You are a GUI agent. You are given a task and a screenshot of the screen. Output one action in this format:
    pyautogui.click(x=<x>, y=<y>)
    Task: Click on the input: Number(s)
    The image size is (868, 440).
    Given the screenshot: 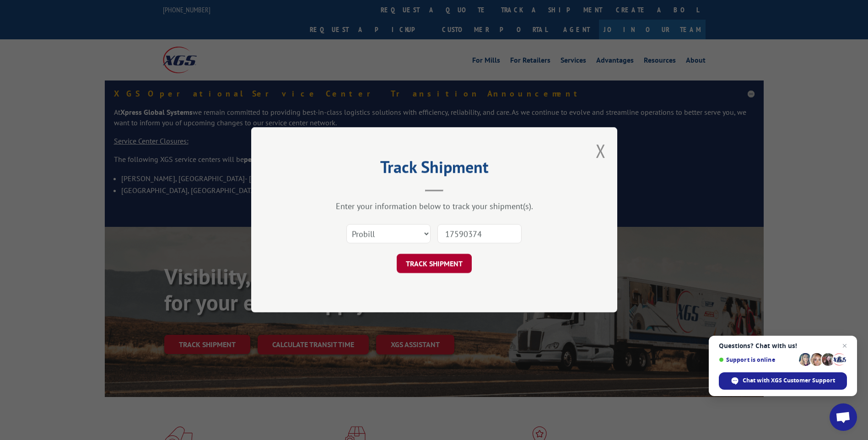 What is the action you would take?
    pyautogui.click(x=480, y=234)
    